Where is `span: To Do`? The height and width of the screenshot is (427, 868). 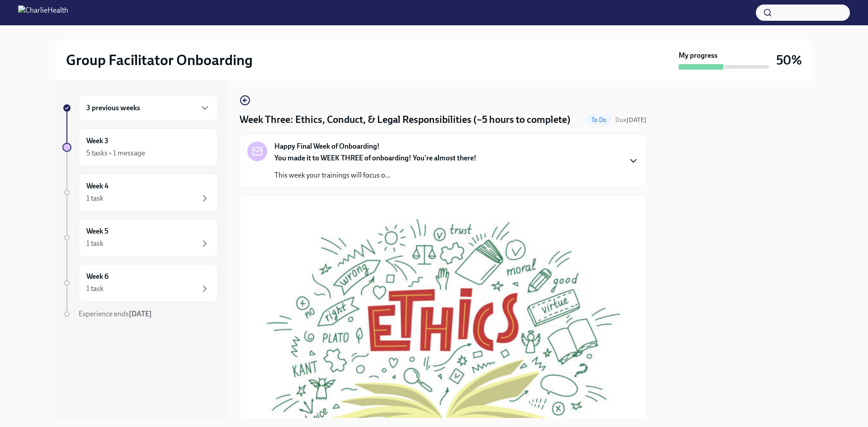 span: To Do is located at coordinates (599, 120).